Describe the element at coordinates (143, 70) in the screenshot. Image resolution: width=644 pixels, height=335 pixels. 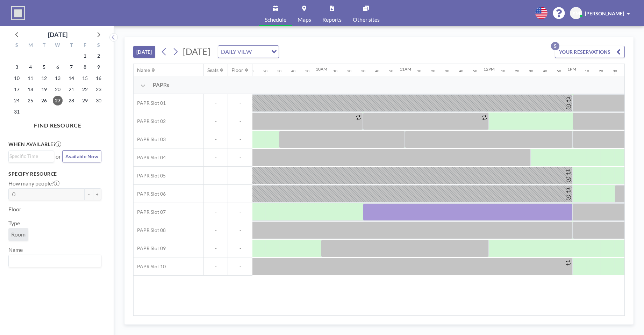
I see `div: Name` at that location.